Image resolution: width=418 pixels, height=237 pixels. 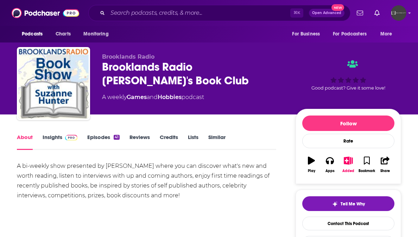 I want to click on button: Show profile menu, so click(x=398, y=13).